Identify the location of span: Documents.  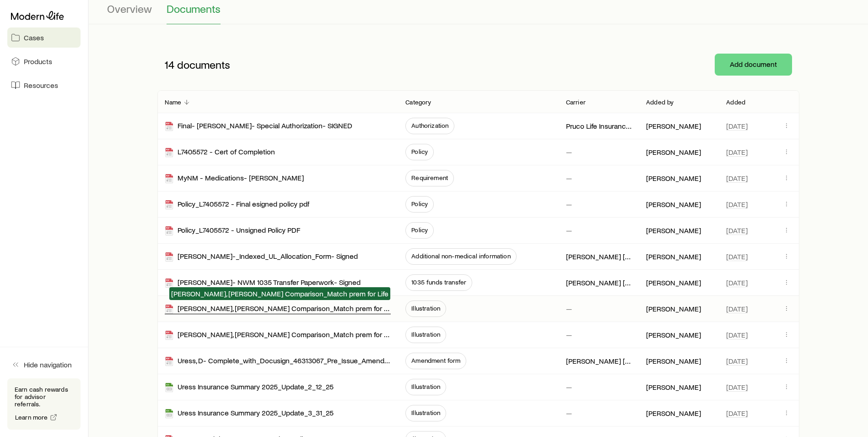
(194, 9).